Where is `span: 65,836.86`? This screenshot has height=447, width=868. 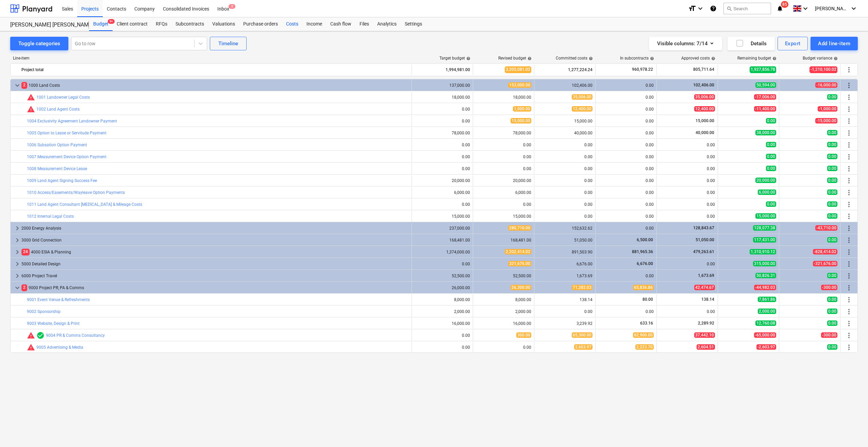 span: 65,836.86 is located at coordinates (643, 288).